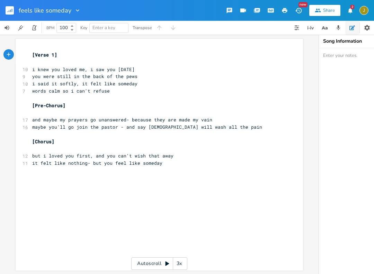 The width and height of the screenshot is (374, 274). Describe the element at coordinates (303, 5) in the screenshot. I see `div: New` at that location.